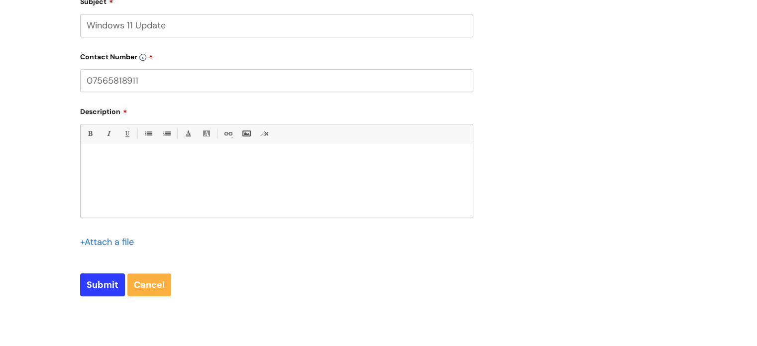 The height and width of the screenshot is (346, 757). What do you see at coordinates (277, 110) in the screenshot?
I see `label: Description` at bounding box center [277, 110].